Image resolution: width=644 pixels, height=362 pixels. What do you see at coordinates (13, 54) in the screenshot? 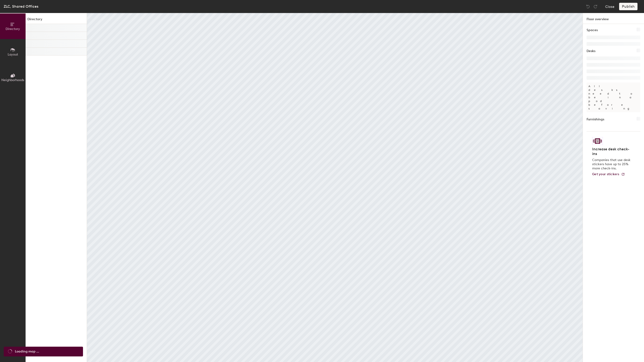
I see `span: Layout` at bounding box center [13, 54].